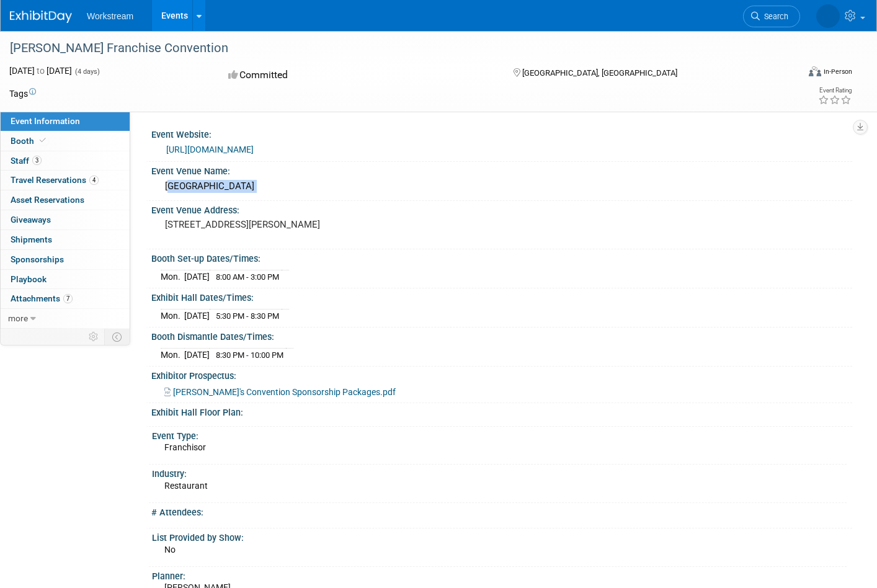  What do you see at coordinates (499, 574) in the screenshot?
I see `div: Planner:` at bounding box center [499, 574].